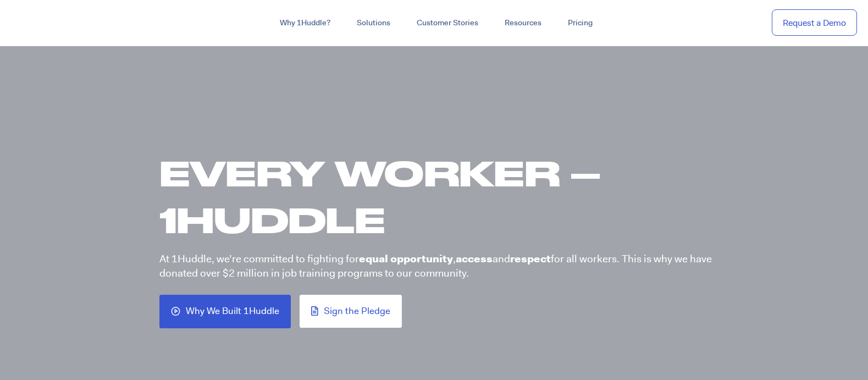  I want to click on span: Sign the Pledge, so click(356, 312).